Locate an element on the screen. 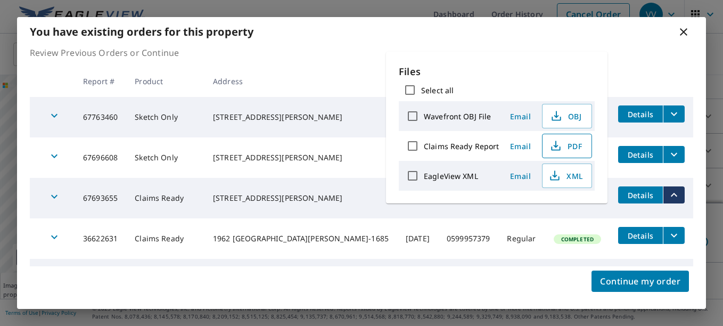 This screenshot has height=326, width=723. button: filesDropdownBtn-67763460 is located at coordinates (673, 114).